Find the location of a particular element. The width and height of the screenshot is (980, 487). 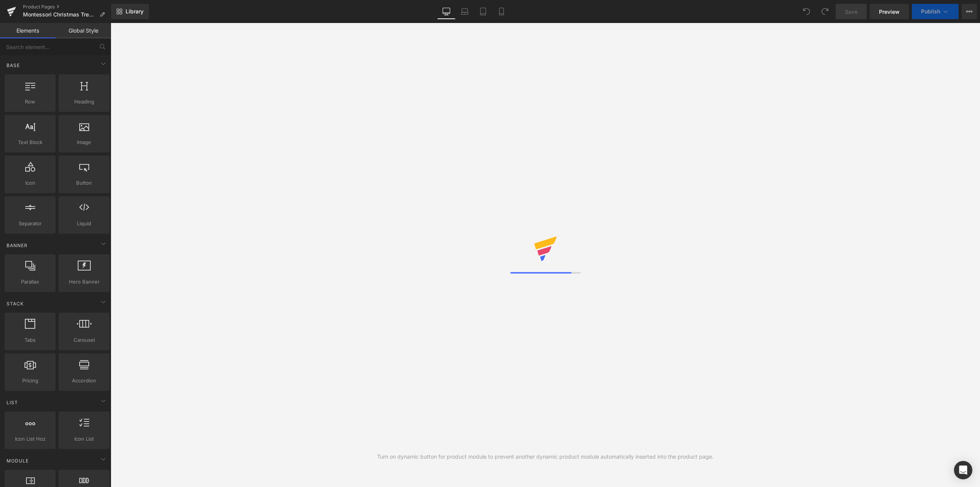

span: List is located at coordinates (12, 402).